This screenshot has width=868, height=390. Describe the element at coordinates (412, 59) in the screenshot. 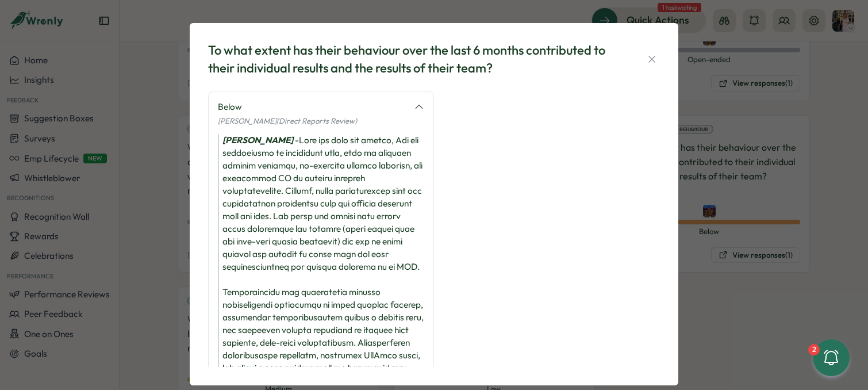

I see `div: To what extent has their behaviour over the last 6 months contributed to their individual results...` at that location.